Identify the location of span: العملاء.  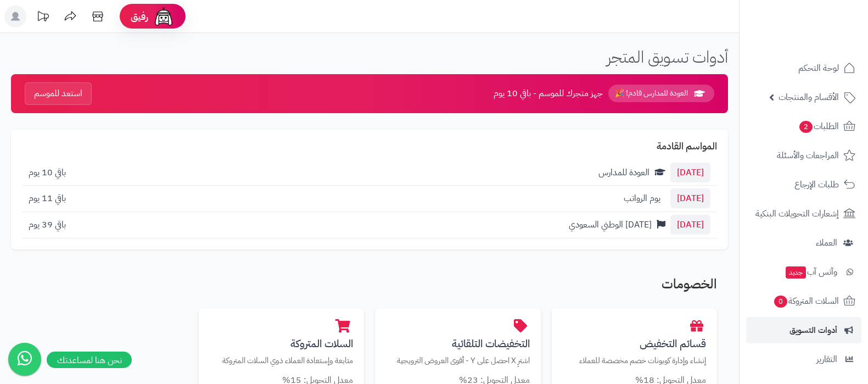
(826, 243).